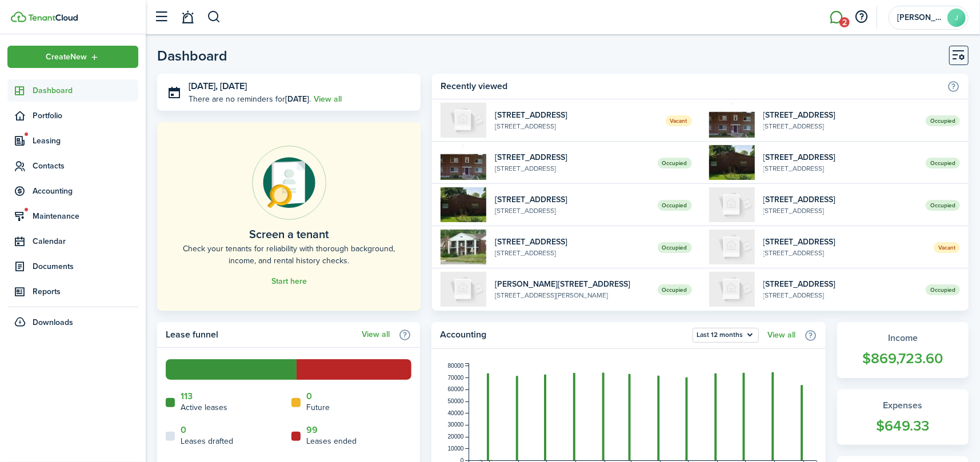  Describe the element at coordinates (85, 116) in the screenshot. I see `span: Portfolio` at that location.